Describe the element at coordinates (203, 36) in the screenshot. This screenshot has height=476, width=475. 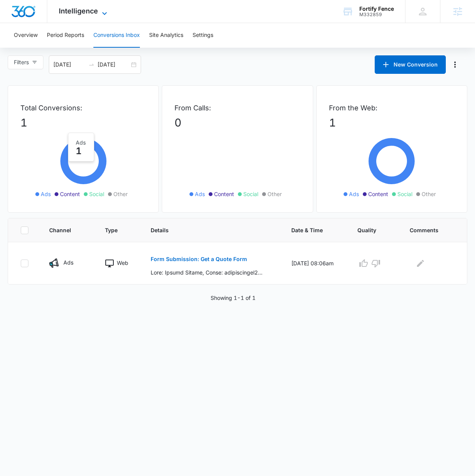
I see `button: Settings` at that location.